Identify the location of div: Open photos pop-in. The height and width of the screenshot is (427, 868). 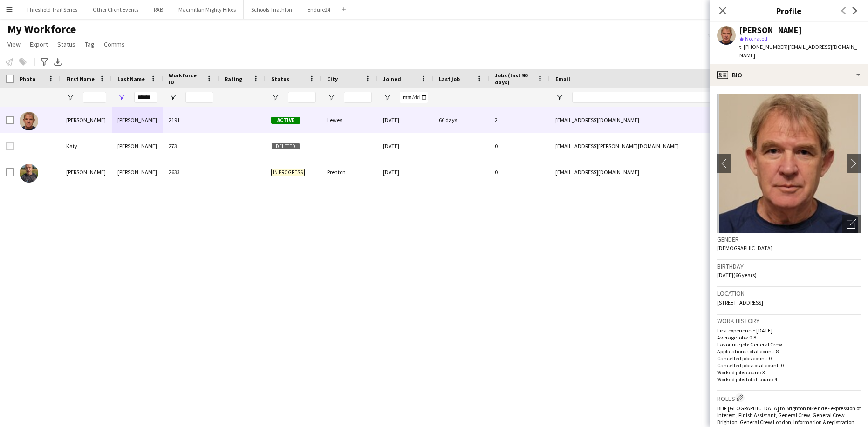
(851, 224).